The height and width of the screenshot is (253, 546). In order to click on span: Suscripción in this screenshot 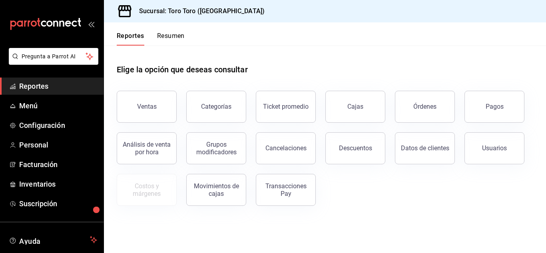, I will do `click(58, 204)`.